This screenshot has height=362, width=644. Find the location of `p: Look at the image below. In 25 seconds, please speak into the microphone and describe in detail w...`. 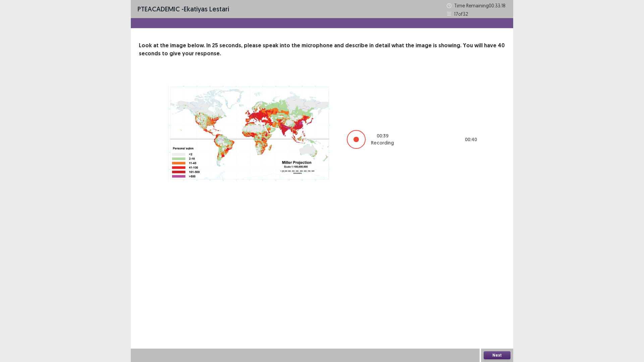

p: Look at the image below. In 25 seconds, please speak into the microphone and describe in detail w... is located at coordinates (322, 50).